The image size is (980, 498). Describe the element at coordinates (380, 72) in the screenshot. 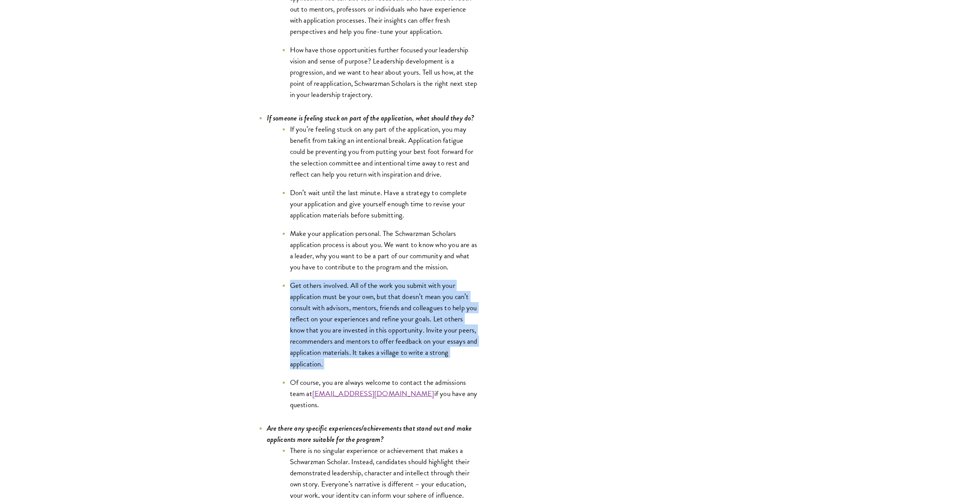

I see `li: How have those opportunities further focused your leadership vision and sense of purpose? Leaders...` at that location.